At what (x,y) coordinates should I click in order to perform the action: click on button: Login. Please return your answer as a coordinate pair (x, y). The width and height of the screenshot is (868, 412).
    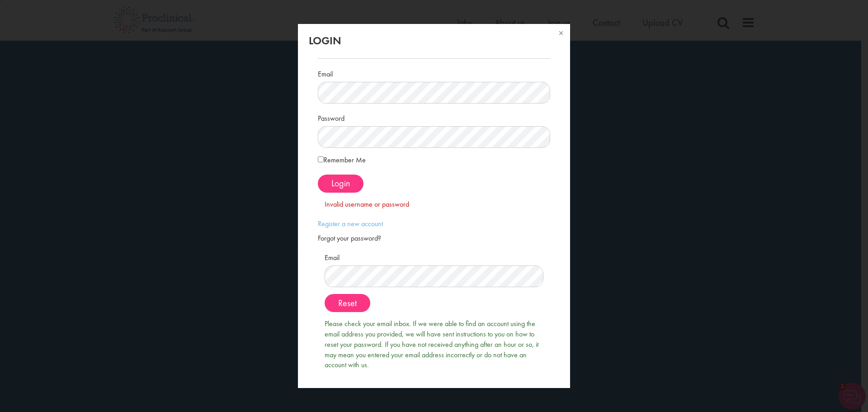
    Looking at the image, I should click on (340, 184).